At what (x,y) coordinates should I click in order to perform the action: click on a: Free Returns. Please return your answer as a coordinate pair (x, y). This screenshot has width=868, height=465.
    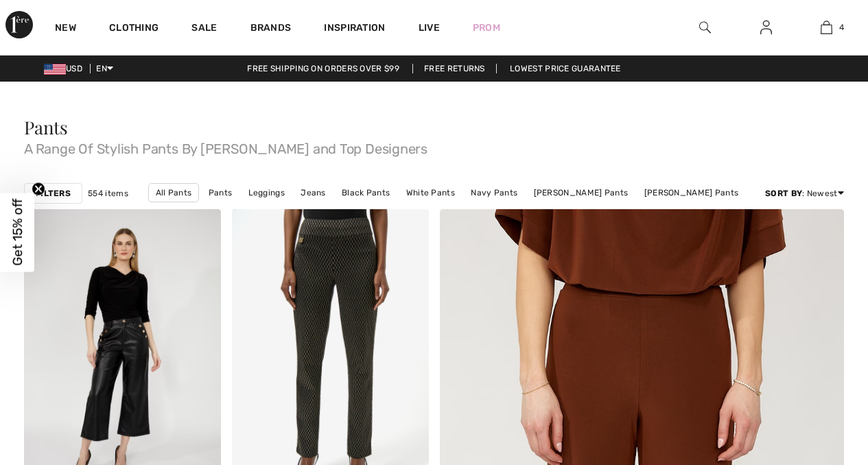
    Looking at the image, I should click on (455, 68).